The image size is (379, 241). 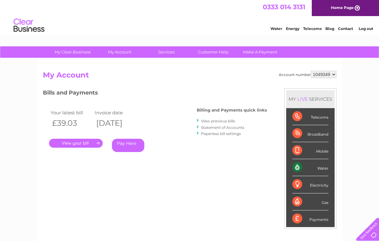 I want to click on a: Make A Payment, so click(x=260, y=52).